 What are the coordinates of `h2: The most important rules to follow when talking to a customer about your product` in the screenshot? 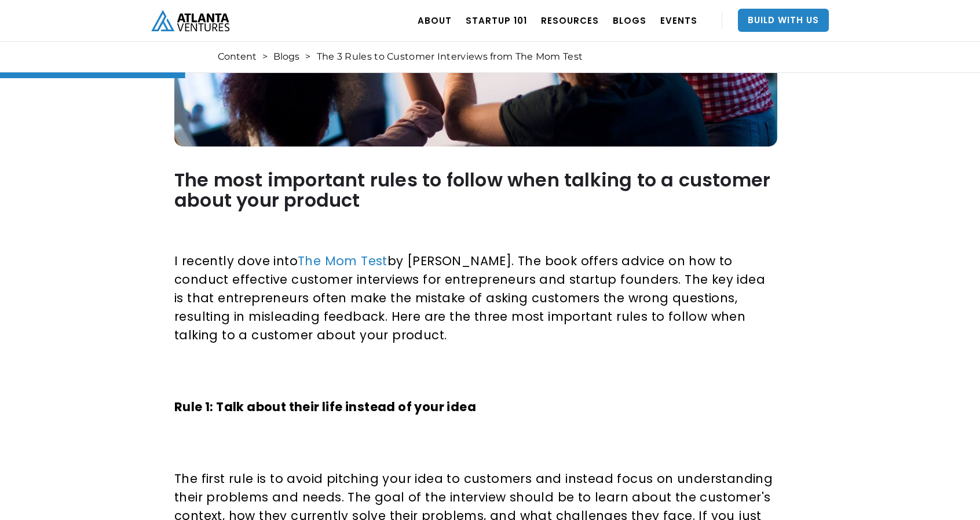 It's located at (474, 190).